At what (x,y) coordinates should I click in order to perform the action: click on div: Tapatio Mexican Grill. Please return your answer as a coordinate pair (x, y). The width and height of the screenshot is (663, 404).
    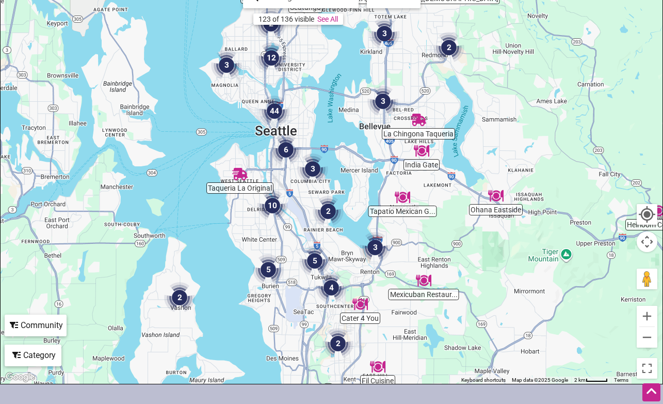
    Looking at the image, I should click on (403, 197).